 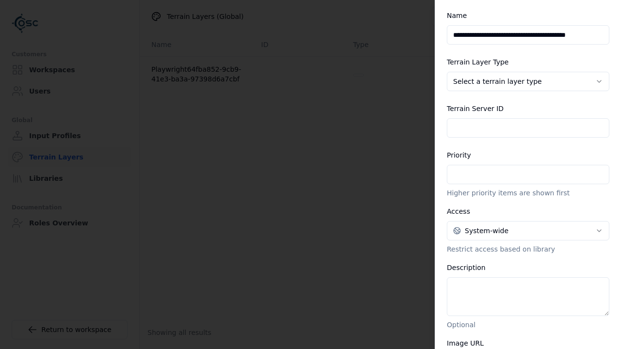 I want to click on label: Priority, so click(x=459, y=155).